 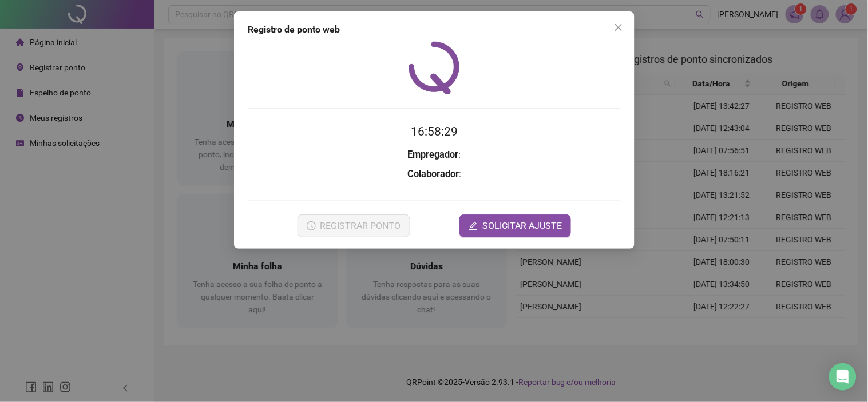 I want to click on div: Registro de ponto web, so click(x=434, y=30).